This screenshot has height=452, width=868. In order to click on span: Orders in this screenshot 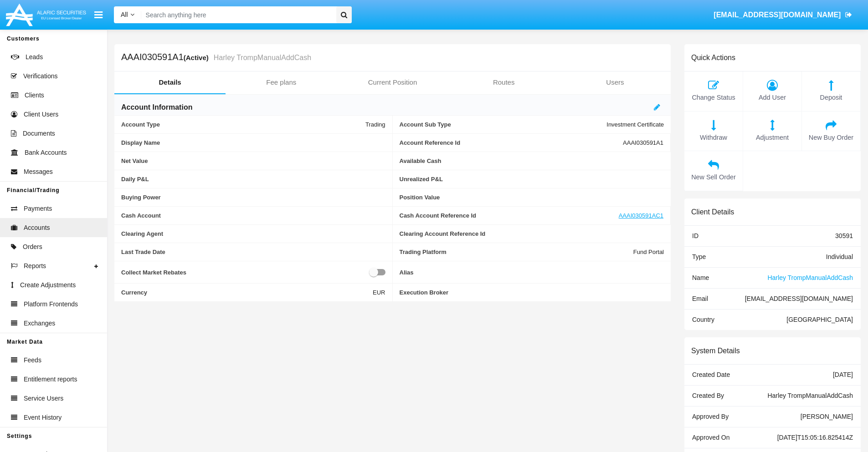, I will do `click(32, 247)`.